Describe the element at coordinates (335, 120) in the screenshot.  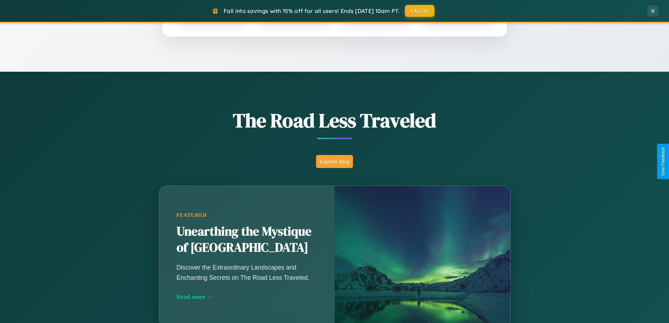
I see `h1: The Road Less Traveled` at that location.